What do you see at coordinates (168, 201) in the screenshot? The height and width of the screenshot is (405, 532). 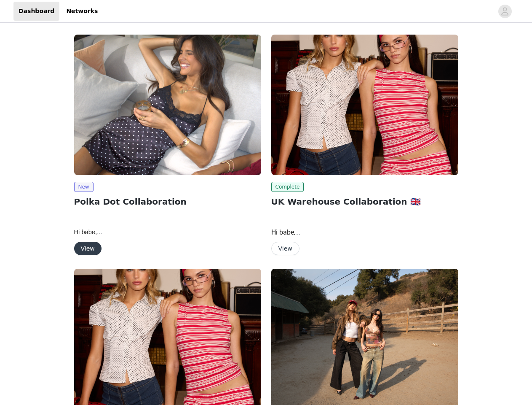 I see `h2: Polka Dot Collaboration` at bounding box center [168, 201].